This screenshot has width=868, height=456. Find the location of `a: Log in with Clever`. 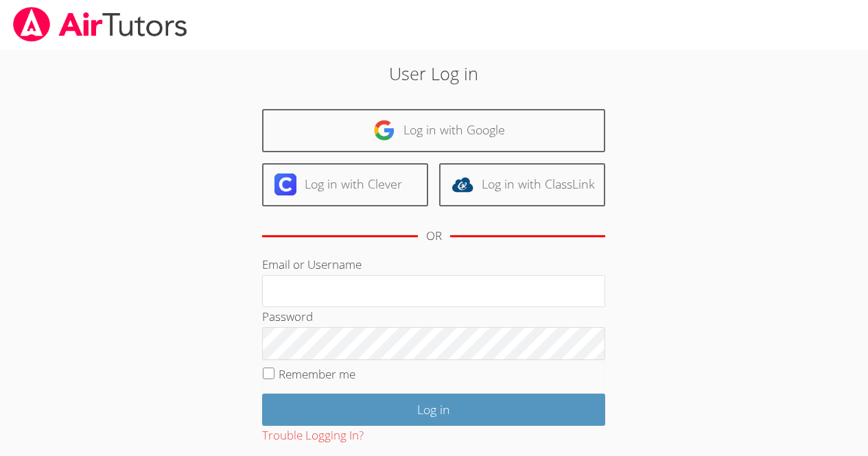

a: Log in with Clever is located at coordinates (345, 185).